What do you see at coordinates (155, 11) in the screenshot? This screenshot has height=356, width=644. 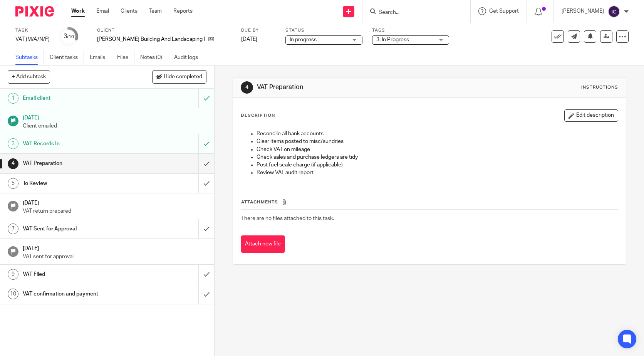 I see `a: Team` at bounding box center [155, 11].